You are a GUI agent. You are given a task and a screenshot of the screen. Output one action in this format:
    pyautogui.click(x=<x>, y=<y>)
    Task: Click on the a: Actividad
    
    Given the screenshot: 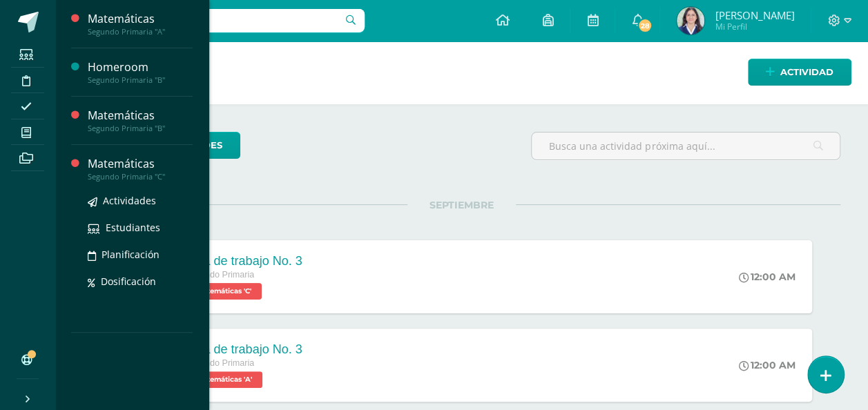 What is the action you would take?
    pyautogui.click(x=799, y=72)
    